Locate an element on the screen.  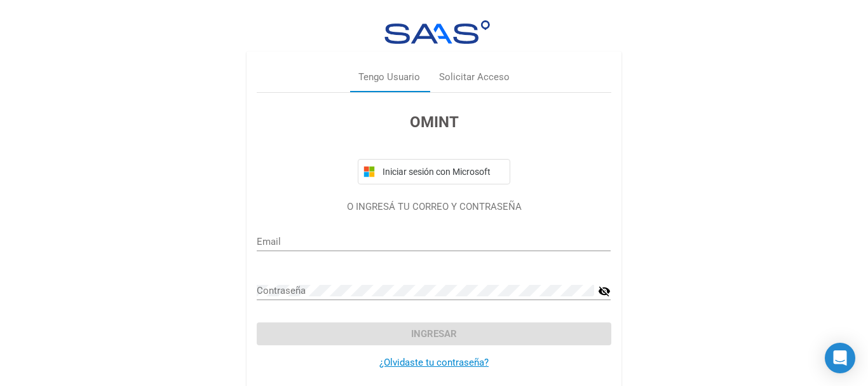
button: Ingresar is located at coordinates (434, 333).